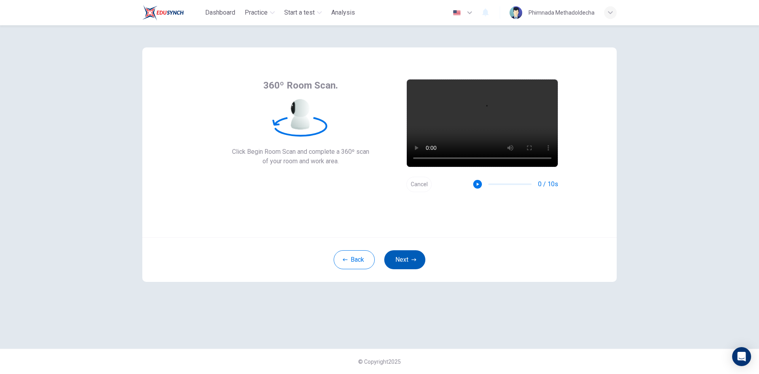  Describe the element at coordinates (457, 13) in the screenshot. I see `img: en` at that location.